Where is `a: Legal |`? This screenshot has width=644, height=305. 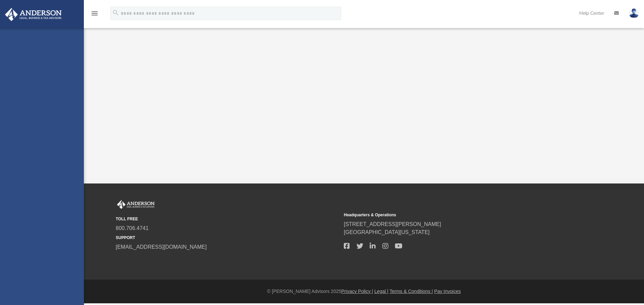
a: Legal | is located at coordinates (382, 291).